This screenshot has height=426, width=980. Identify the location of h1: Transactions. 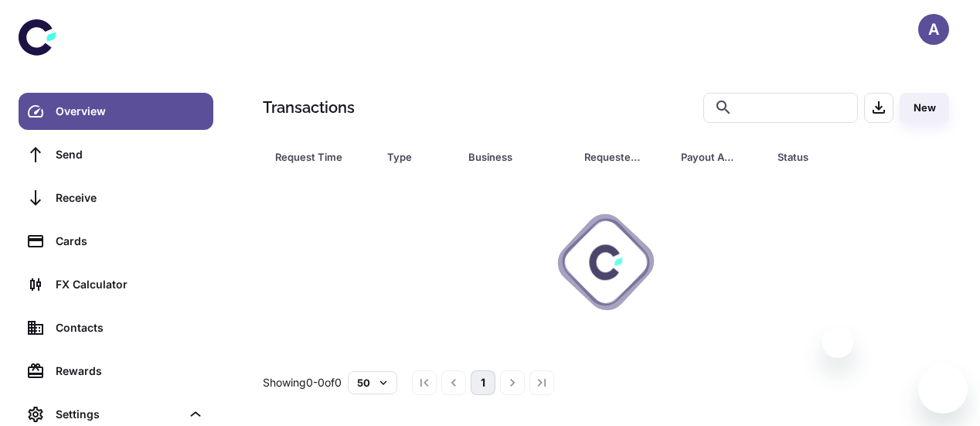
(308, 108).